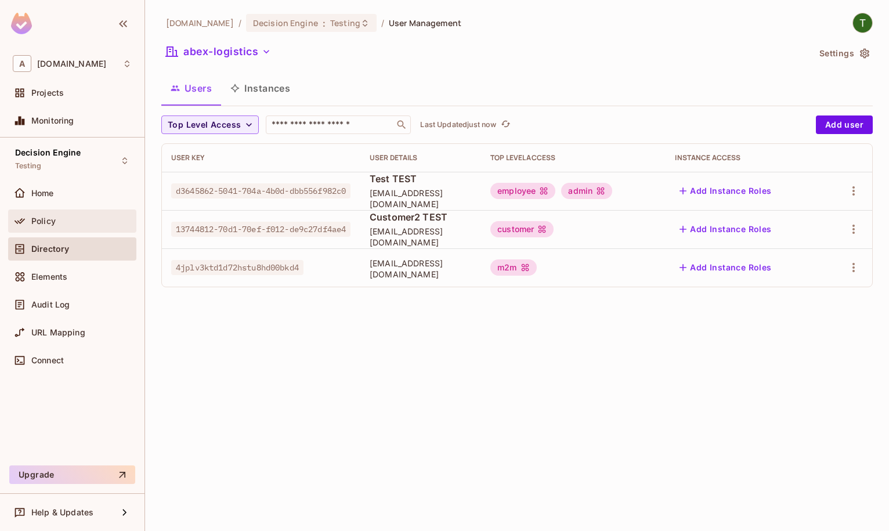 The image size is (889, 531). Describe the element at coordinates (22, 63) in the screenshot. I see `span: A` at that location.